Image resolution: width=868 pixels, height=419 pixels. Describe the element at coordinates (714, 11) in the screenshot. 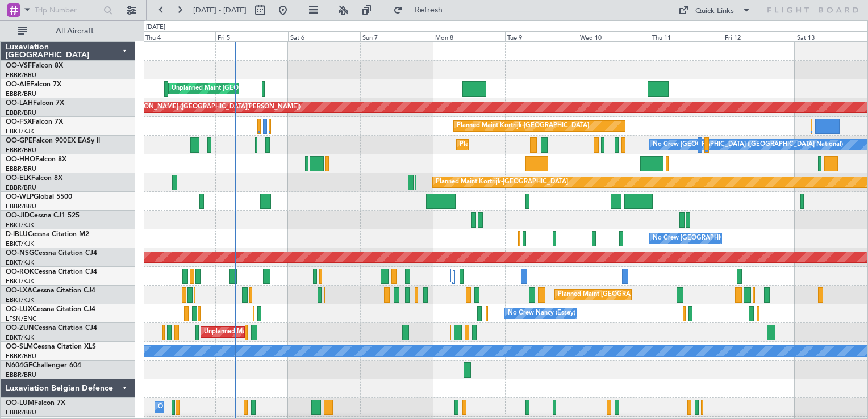

I see `div: Quick Links` at that location.